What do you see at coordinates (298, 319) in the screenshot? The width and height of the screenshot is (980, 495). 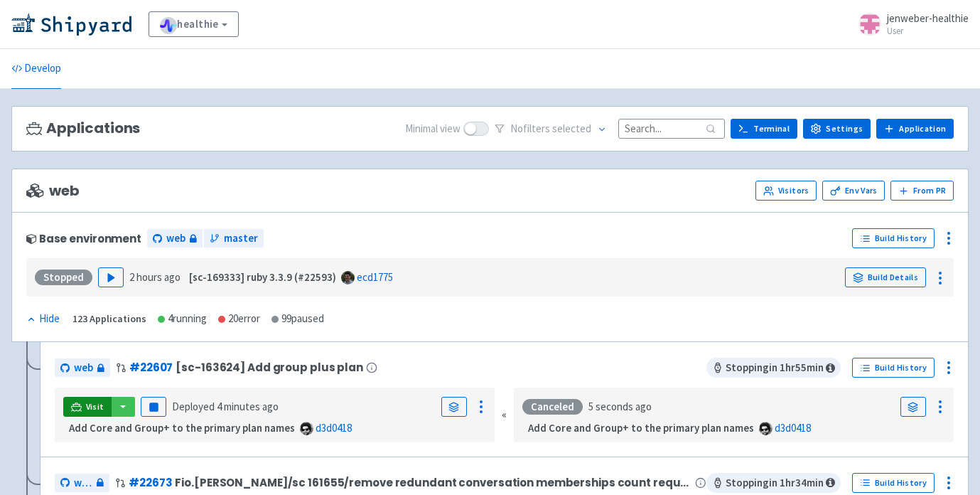 I see `div: 99 paused` at bounding box center [298, 319].